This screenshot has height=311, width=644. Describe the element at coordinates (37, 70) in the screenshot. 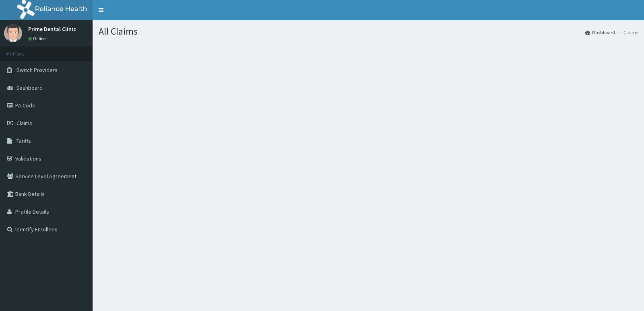

I see `span: Switch Providers` at that location.